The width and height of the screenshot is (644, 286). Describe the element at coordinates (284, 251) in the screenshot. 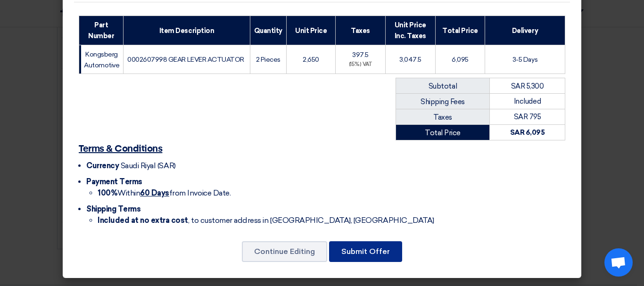

I see `button: Continue Editing` at that location.